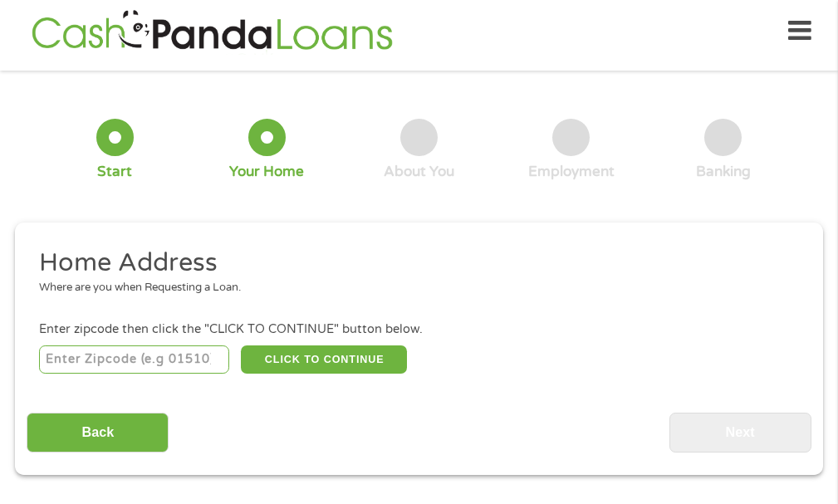 This screenshot has height=504, width=838. Describe the element at coordinates (97, 432) in the screenshot. I see `input: Back` at that location.